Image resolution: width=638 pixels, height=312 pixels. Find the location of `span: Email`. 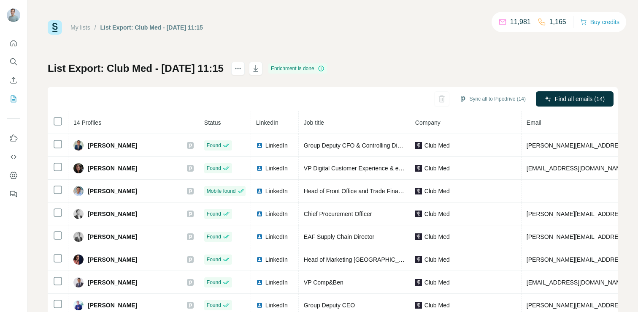

span: Email is located at coordinates (534, 122).